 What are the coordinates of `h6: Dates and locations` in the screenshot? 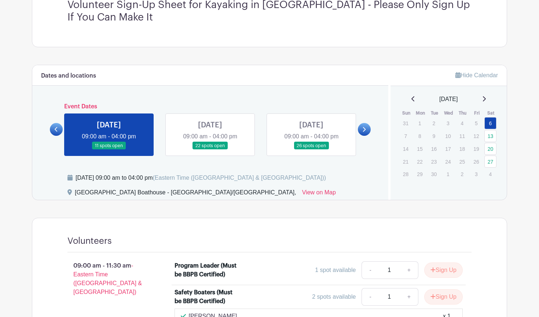 It's located at (69, 76).